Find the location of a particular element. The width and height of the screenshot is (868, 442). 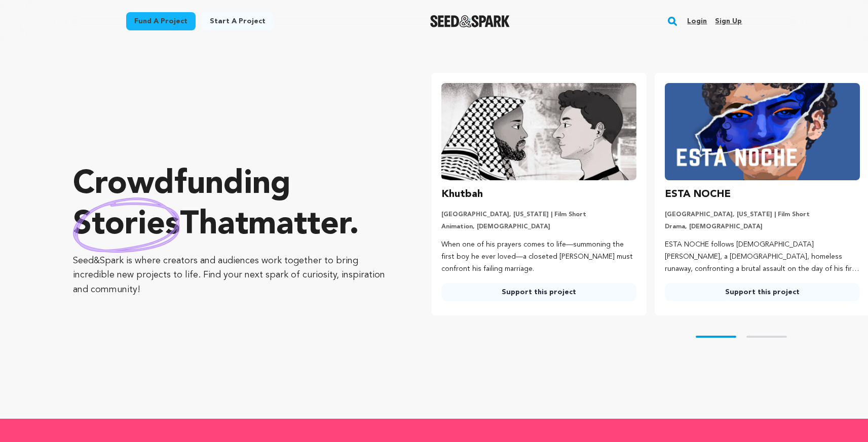

a: Fund a project is located at coordinates (161, 22).